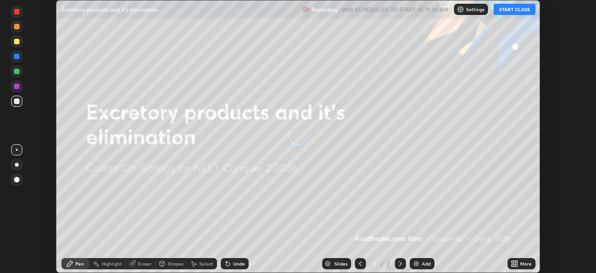 This screenshot has height=273, width=596. I want to click on div: Add, so click(426, 263).